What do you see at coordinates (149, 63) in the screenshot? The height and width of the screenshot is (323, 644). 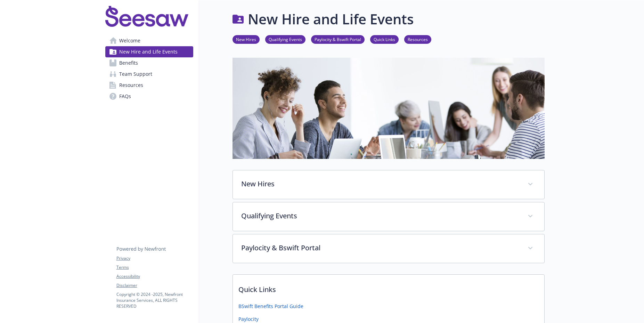 I see `a: Benefits` at bounding box center [149, 63].